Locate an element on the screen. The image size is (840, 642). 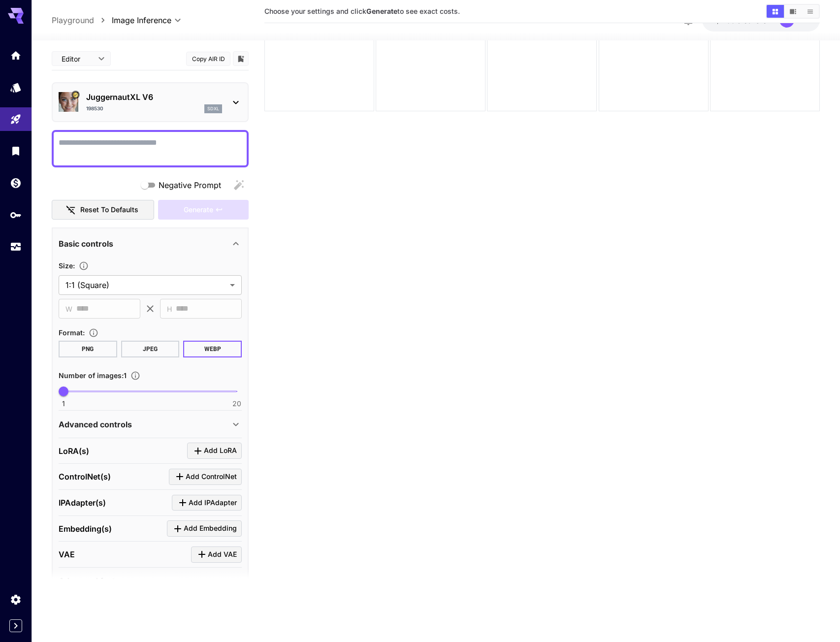
span: W is located at coordinates (68, 309).